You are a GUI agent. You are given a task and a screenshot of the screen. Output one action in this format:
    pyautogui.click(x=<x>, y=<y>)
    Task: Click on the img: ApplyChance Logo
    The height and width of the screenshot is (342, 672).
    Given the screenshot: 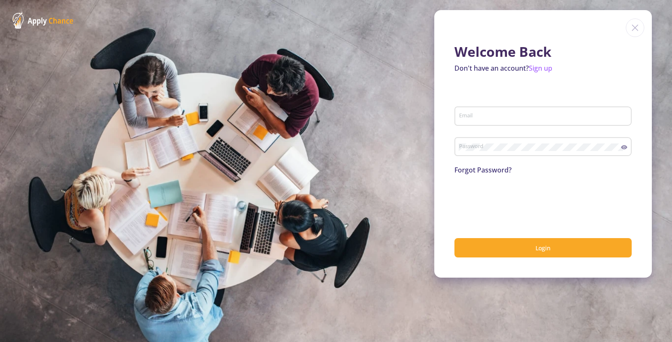 What is the action you would take?
    pyautogui.click(x=43, y=21)
    